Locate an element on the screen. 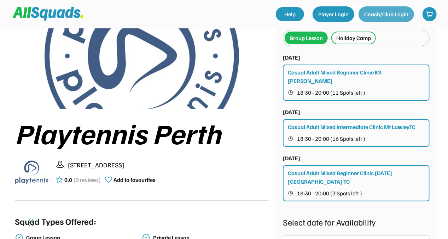 Image resolution: width=448 pixels, height=239 pixels. a: Help is located at coordinates (290, 14).